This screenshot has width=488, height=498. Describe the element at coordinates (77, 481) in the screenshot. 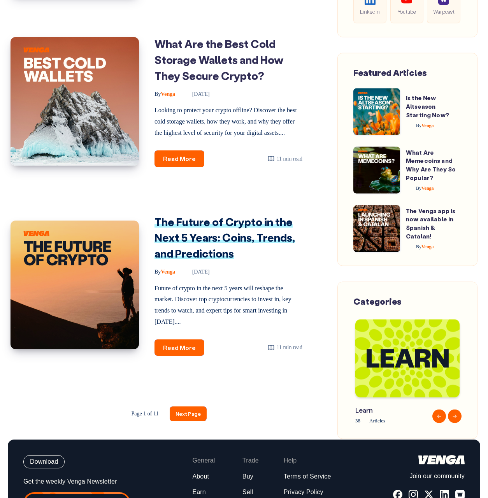

I see `p: Get the weekly Venga Newsletter` at that location.